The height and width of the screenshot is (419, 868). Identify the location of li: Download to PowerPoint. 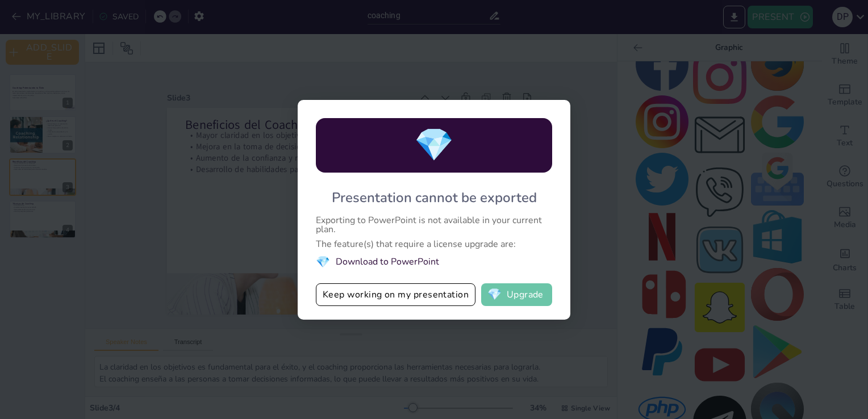
(434, 261).